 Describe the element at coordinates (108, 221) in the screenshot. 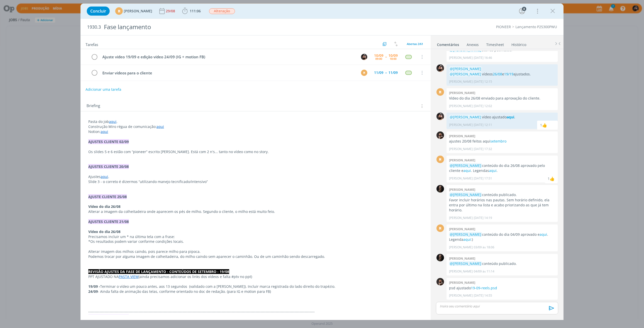

I see `strong: AJUSTES CLIENTE 21/08` at that location.